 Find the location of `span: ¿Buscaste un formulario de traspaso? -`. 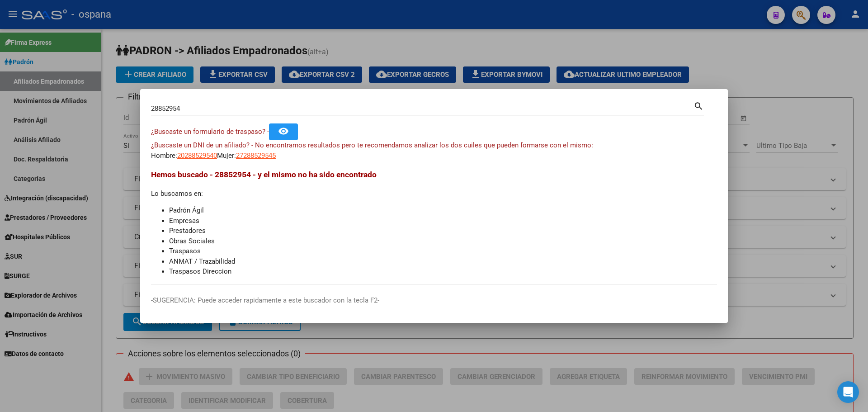

span: ¿Buscaste un formulario de traspaso? - is located at coordinates (210, 132).